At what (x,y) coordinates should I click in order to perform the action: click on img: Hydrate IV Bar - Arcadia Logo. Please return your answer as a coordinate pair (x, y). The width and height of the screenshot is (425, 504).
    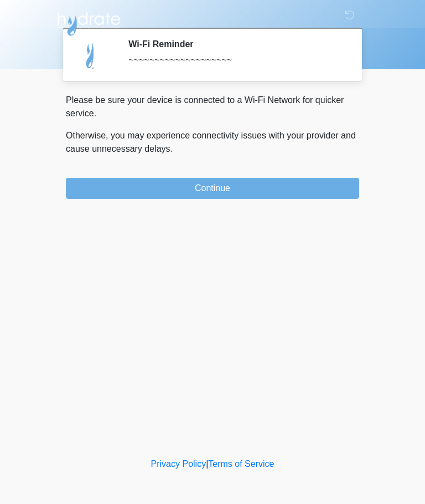
    Looking at the image, I should click on (89, 22).